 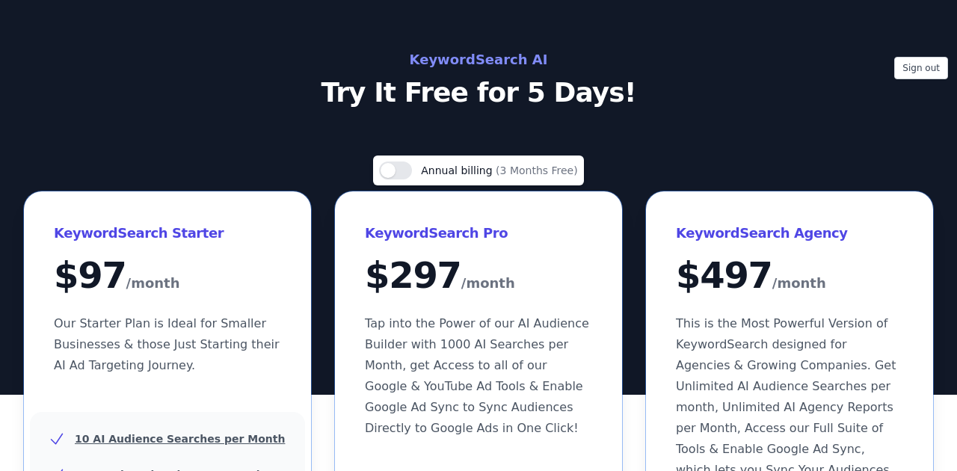 I want to click on span: Tap into the Power of our AI Audience Builder with 1000 AI Searches per Month, get Access to all ..., so click(x=477, y=375).